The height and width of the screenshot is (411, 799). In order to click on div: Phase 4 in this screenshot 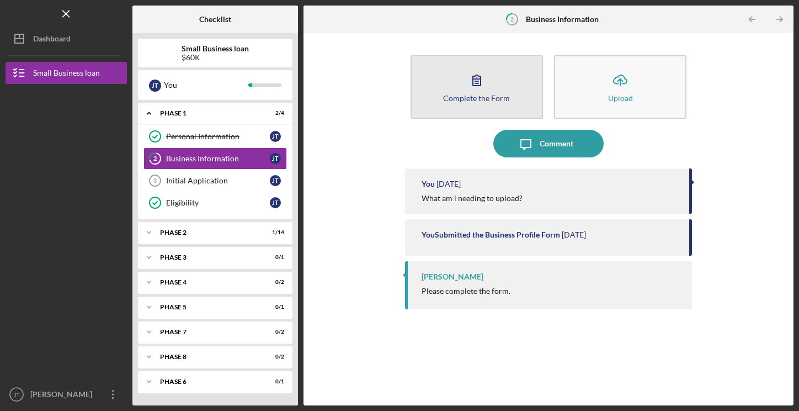, I will do `click(208, 282)`.